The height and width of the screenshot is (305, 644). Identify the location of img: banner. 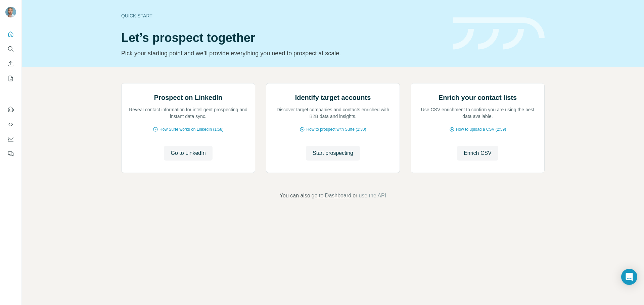
(498, 34).